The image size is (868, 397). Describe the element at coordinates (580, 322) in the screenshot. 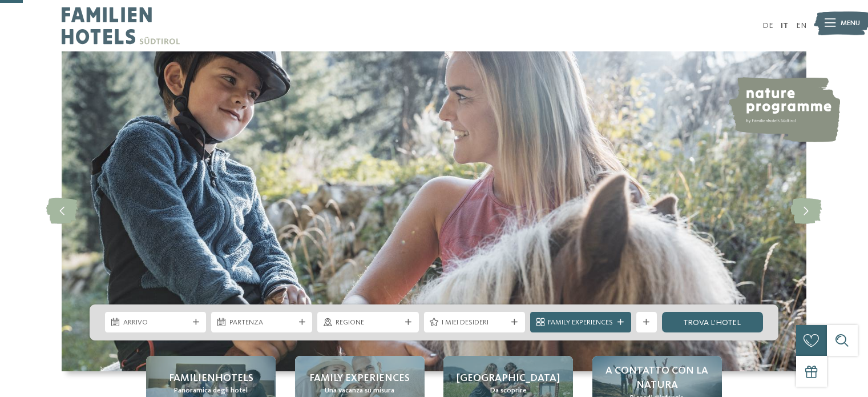

I see `span: Family Experiences` at that location.